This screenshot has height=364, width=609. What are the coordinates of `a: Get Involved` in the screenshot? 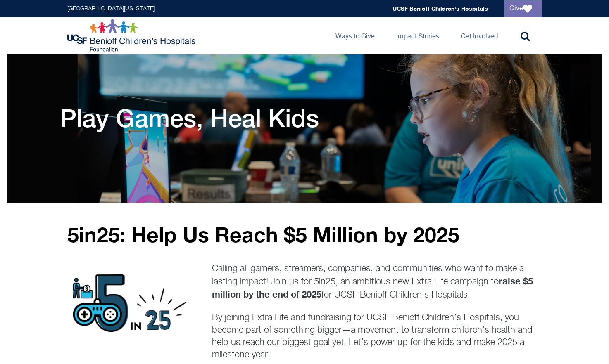 It's located at (479, 36).